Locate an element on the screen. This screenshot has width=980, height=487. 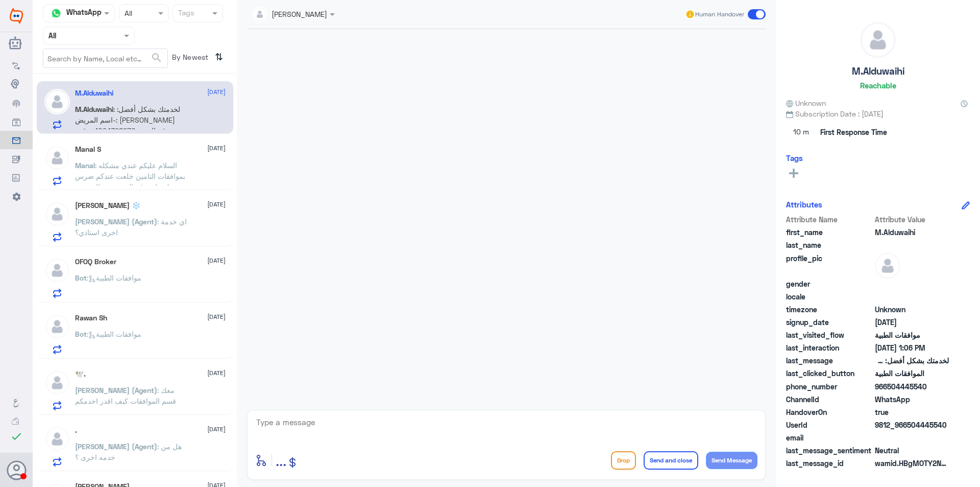
span: 0 is located at coordinates (912, 450).